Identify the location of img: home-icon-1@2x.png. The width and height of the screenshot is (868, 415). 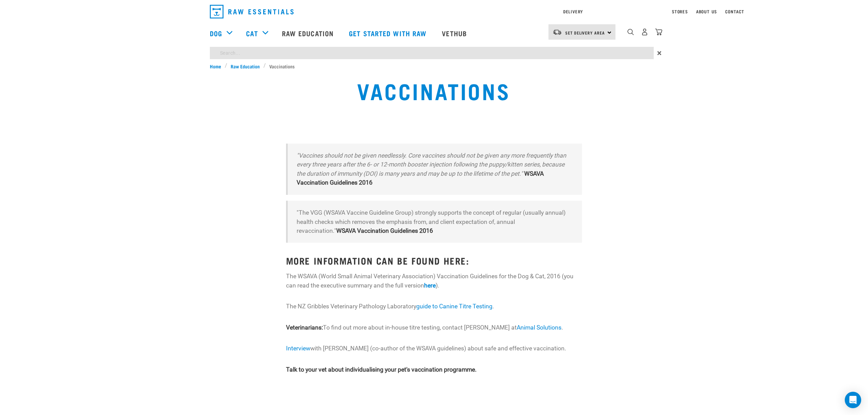
(630, 32).